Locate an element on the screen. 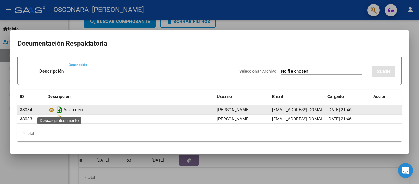 The height and width of the screenshot is (184, 419). datatable-header-cell: ID is located at coordinates (31, 96).